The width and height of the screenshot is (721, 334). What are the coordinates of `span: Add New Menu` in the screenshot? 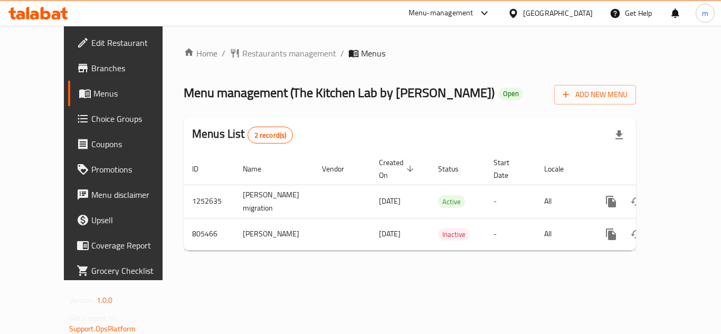 It's located at (594, 94).